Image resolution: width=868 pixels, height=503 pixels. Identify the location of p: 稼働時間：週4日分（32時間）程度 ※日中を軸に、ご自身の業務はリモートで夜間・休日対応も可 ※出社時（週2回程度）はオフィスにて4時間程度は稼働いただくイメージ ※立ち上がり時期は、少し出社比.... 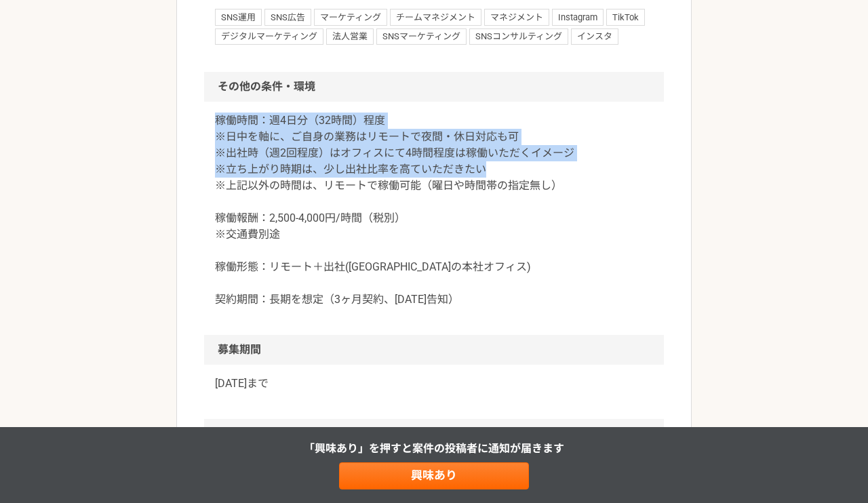
(434, 211).